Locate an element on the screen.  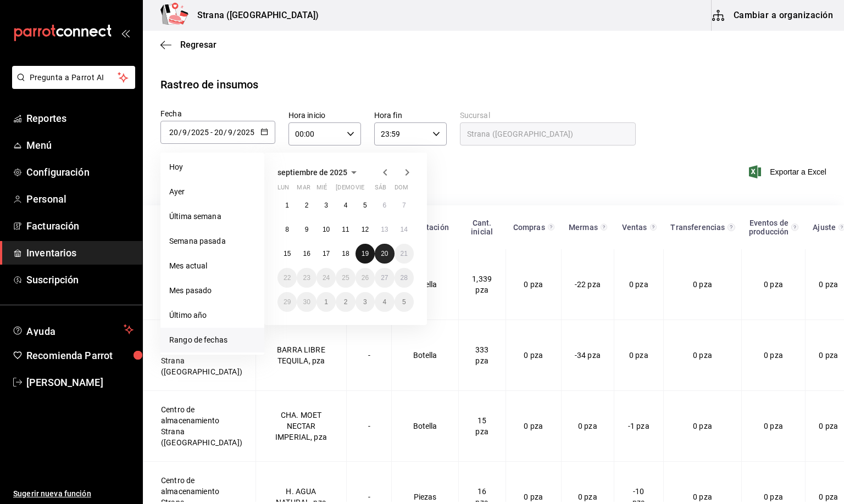
abbr: 23 de septiembre de 2025 is located at coordinates (306, 278).